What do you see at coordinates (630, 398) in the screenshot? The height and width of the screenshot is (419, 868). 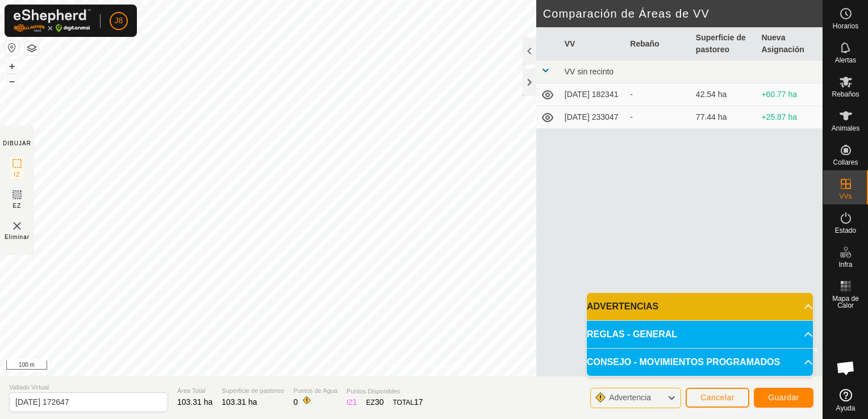 I see `span: Advertencia` at bounding box center [630, 398].